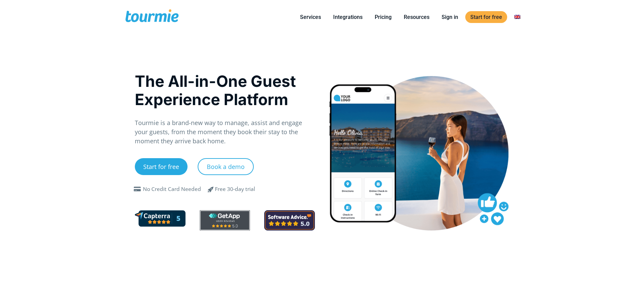 The image size is (644, 292). I want to click on h1: The All-in-One Guest Experience Platform, so click(225, 90).